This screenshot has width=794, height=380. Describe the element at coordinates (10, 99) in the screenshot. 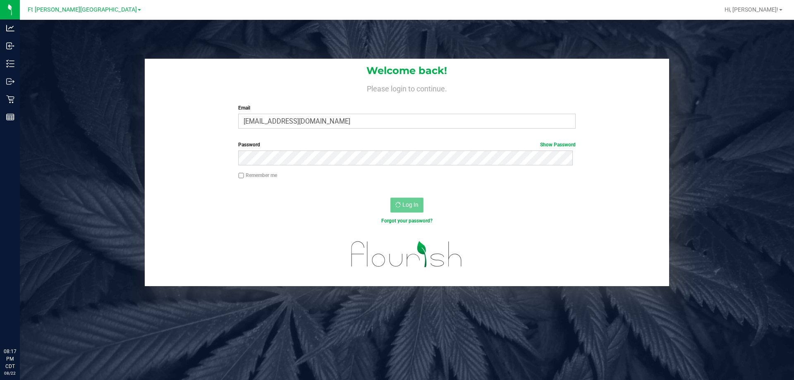

I see `inline-svg: Retail` at that location.